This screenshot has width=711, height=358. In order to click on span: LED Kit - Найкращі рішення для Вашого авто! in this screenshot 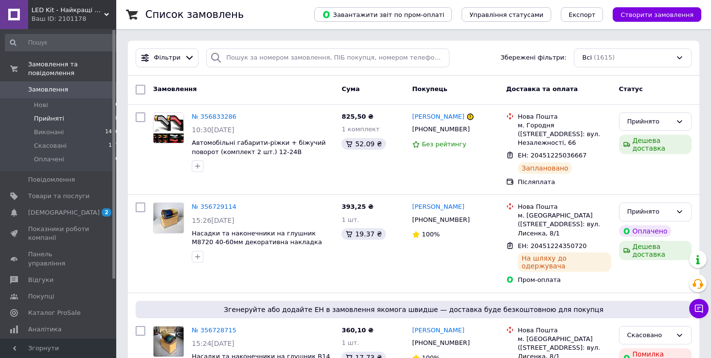, I will do `click(68, 10)`.